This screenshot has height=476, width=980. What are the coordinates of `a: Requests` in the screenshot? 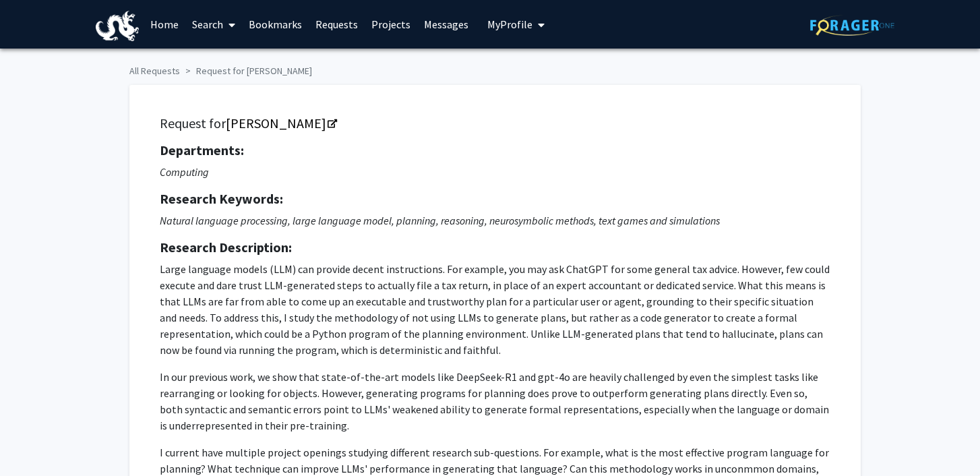 It's located at (336, 24).